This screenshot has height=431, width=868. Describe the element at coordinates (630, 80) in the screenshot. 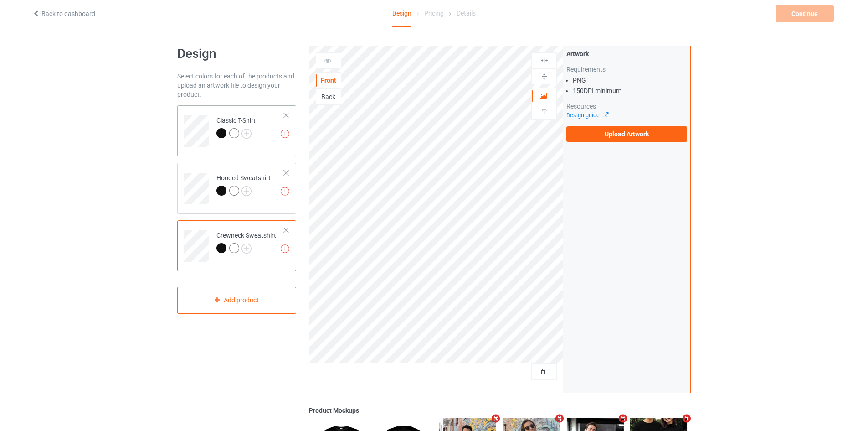

I see `li: PNG` at that location.